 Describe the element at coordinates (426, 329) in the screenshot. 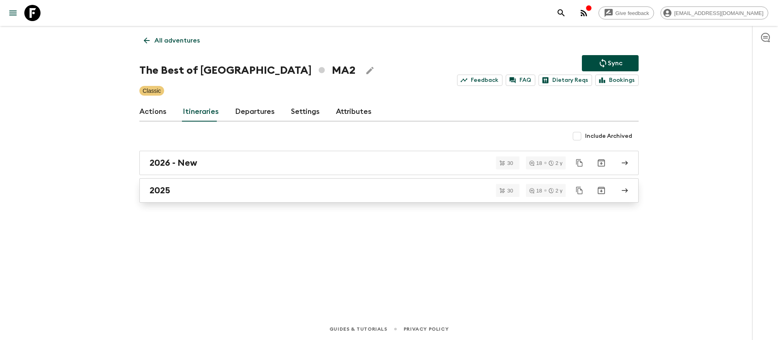

I see `a: Privacy Policy` at that location.